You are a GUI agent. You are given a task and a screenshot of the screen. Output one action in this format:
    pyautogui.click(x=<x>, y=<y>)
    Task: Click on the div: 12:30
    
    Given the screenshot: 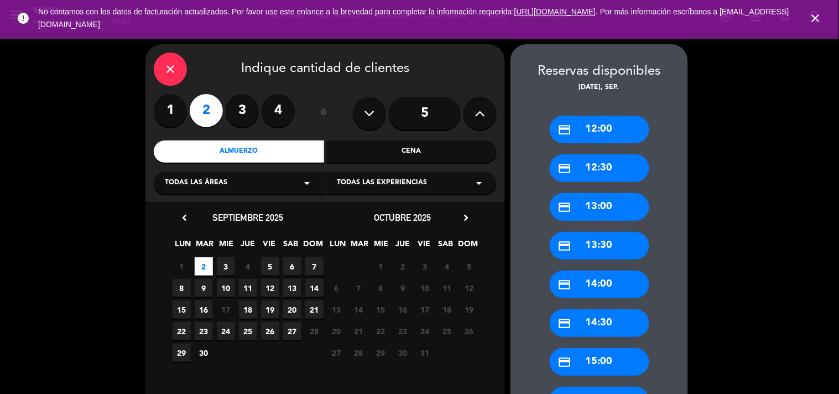 What is the action you would take?
    pyautogui.click(x=600, y=168)
    